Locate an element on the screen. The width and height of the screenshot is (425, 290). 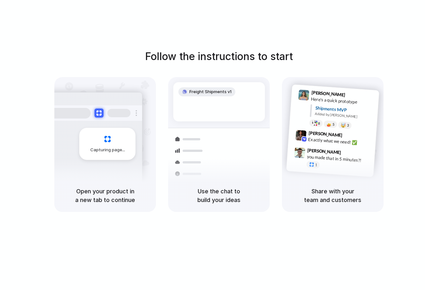
span: 5 is located at coordinates (333, 124).